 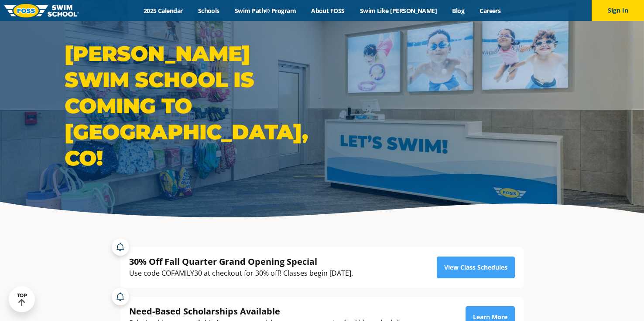 What do you see at coordinates (208, 11) in the screenshot?
I see `a: Schools` at bounding box center [208, 11].